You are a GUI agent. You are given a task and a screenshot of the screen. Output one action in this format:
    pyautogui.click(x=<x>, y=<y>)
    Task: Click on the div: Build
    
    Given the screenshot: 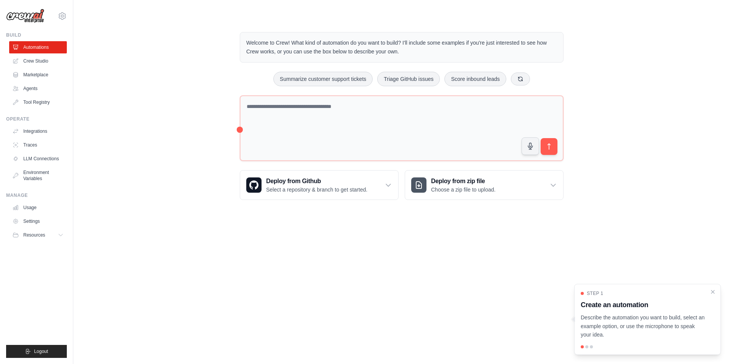 What is the action you would take?
    pyautogui.click(x=36, y=35)
    